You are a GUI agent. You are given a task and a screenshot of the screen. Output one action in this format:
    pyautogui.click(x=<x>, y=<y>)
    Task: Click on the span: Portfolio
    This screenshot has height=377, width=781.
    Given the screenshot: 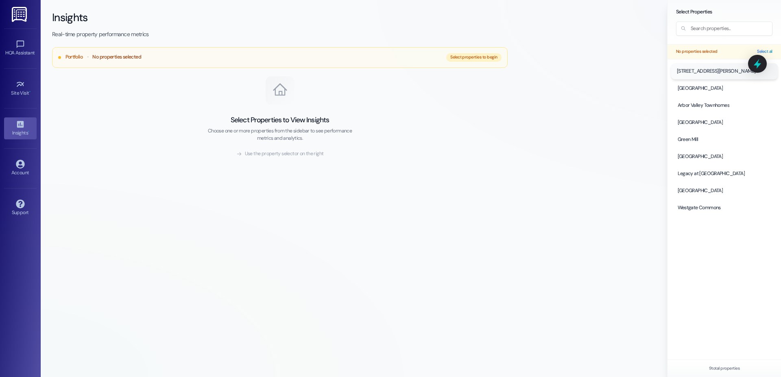 What is the action you would take?
    pyautogui.click(x=74, y=57)
    